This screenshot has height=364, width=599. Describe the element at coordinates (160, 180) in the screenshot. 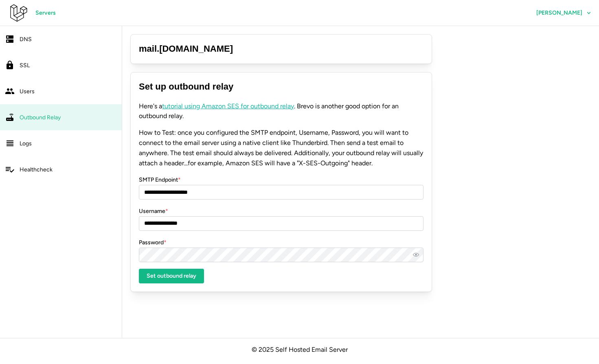

I see `label: SMTP Endpoint` at that location.